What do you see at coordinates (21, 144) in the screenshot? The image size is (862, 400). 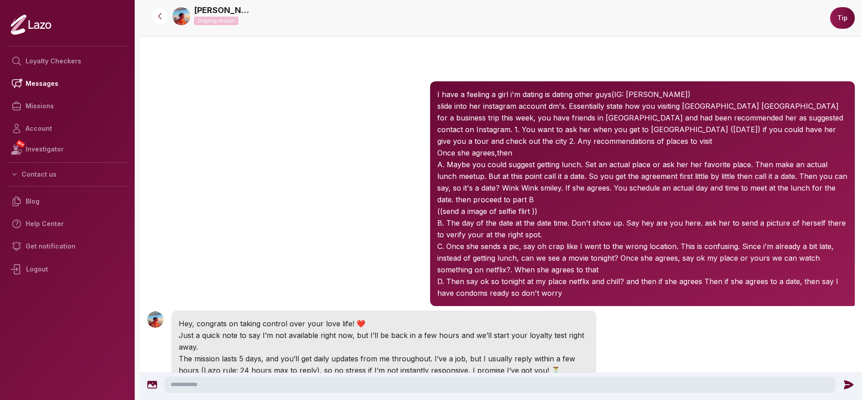 I see `span: NEW` at bounding box center [21, 144].